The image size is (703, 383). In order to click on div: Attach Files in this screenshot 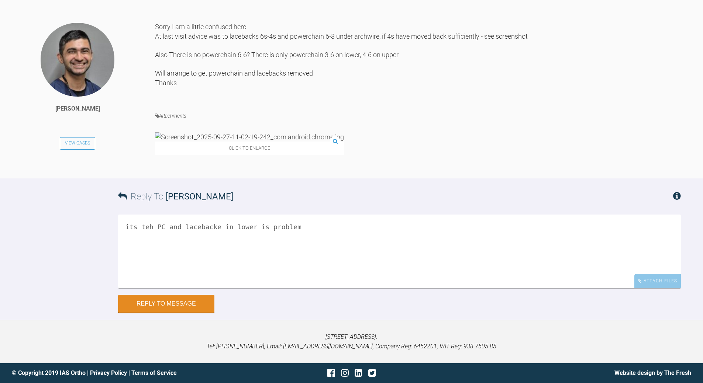, I will do `click(657, 281)`.